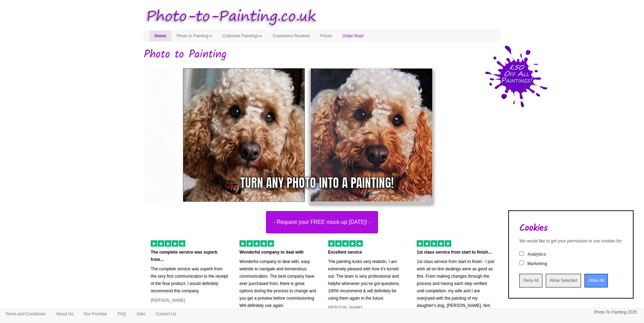 This screenshot has height=323, width=644. Describe the element at coordinates (317, 183) in the screenshot. I see `div: Turn any photo into a painting!` at that location.